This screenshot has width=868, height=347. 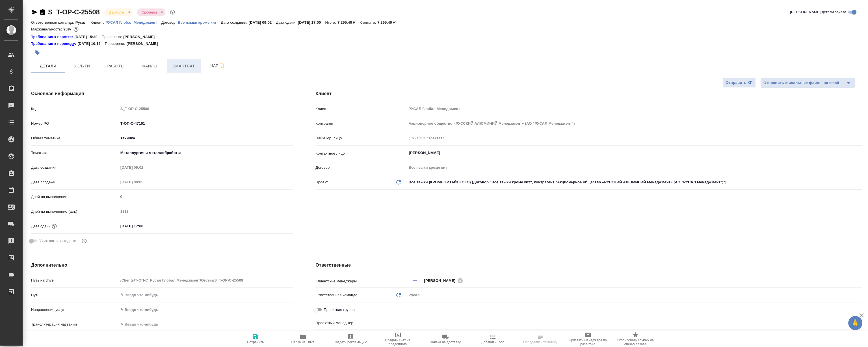 What do you see at coordinates (75, 212) in the screenshot?
I see `p: Дней на выполнение (авт.)` at bounding box center [75, 212].